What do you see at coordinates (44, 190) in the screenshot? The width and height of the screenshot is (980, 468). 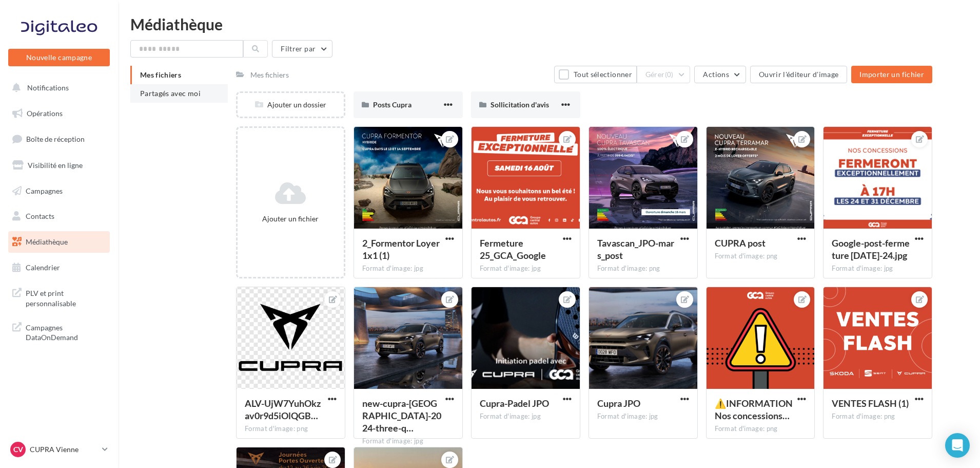 I see `span: Campagnes` at bounding box center [44, 190].